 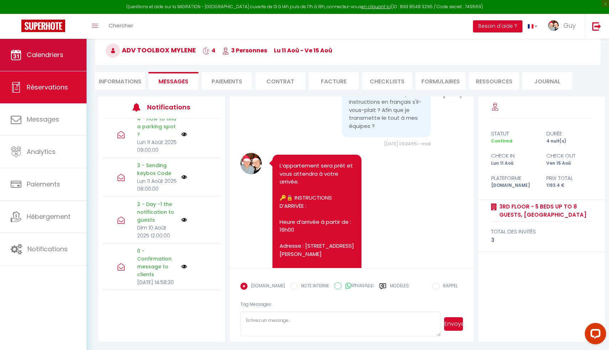 What do you see at coordinates (48, 216) in the screenshot?
I see `span: Hébergement` at bounding box center [48, 216].